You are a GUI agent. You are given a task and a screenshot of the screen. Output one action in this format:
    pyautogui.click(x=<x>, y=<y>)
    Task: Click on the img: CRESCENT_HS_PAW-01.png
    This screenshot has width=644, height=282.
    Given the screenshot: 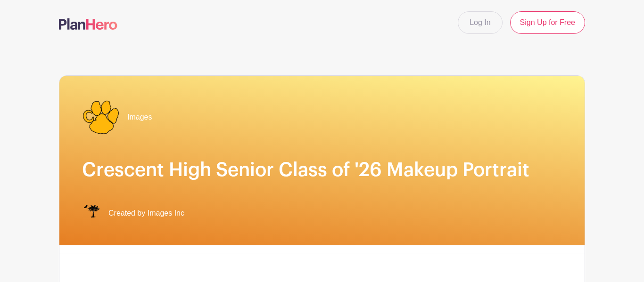 What is the action you would take?
    pyautogui.click(x=101, y=117)
    